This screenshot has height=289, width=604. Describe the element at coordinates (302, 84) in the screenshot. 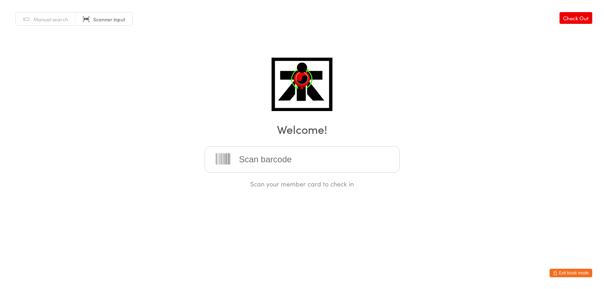

I see `img: ATI Midvale / Midland` at that location.